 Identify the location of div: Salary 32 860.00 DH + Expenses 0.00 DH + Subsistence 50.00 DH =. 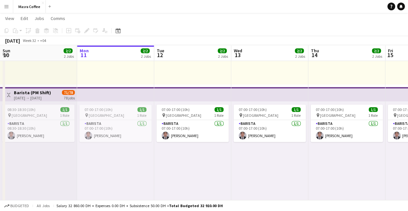
(140, 206).